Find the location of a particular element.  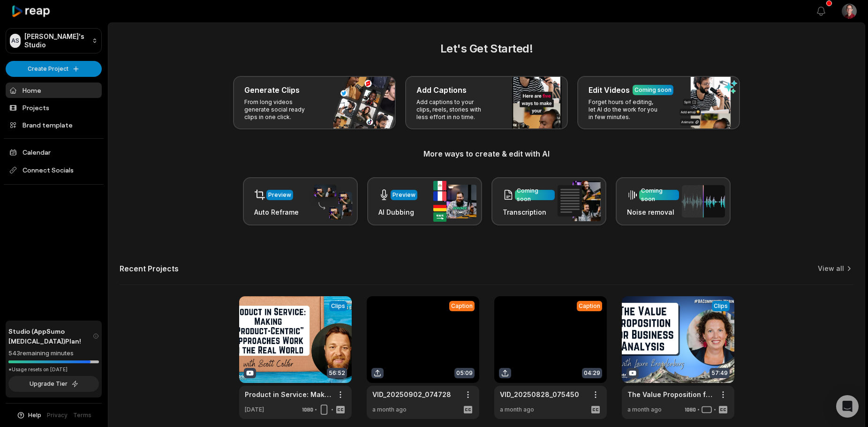

h3: More ways to create & edit with AI is located at coordinates (486, 154).